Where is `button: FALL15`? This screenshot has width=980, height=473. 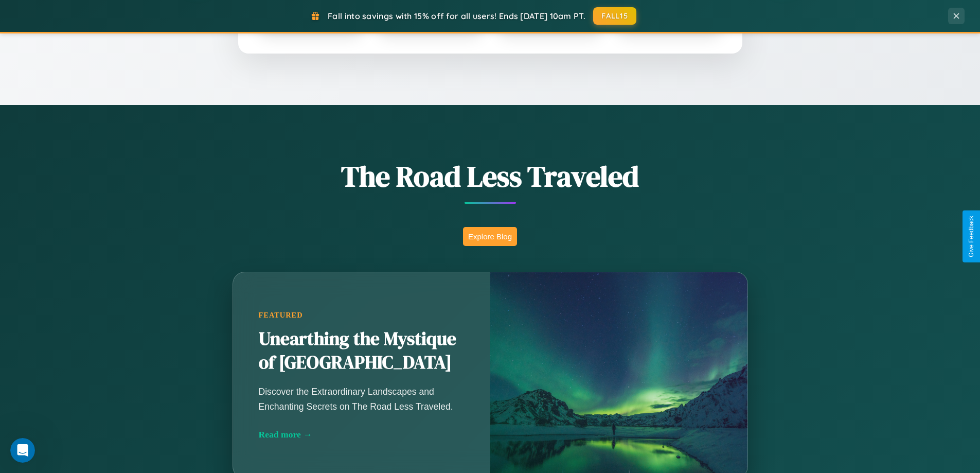 button: FALL15 is located at coordinates (615, 16).